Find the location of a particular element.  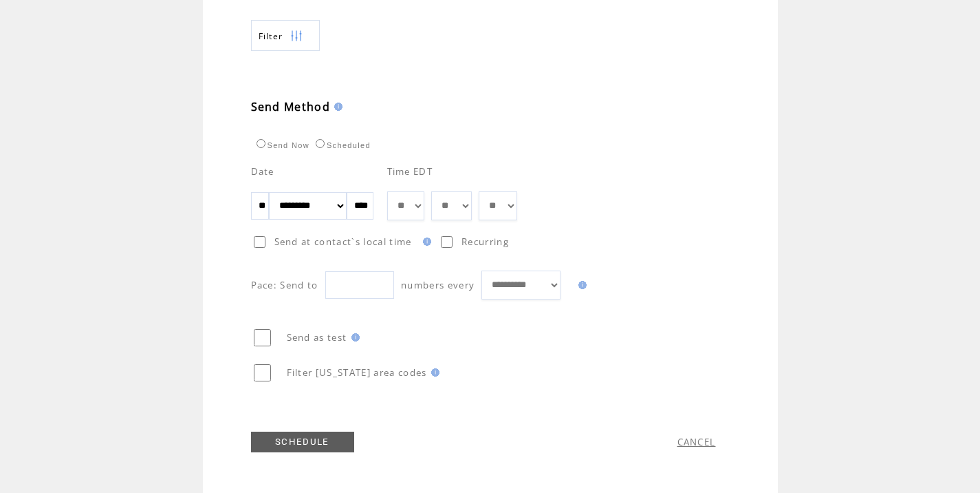

span: Pace: Send to is located at coordinates (285, 285).